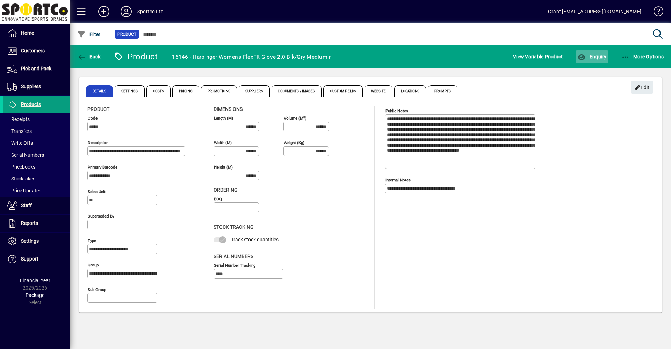  What do you see at coordinates (537, 57) in the screenshot?
I see `button: View Variable Product` at bounding box center [537, 57].